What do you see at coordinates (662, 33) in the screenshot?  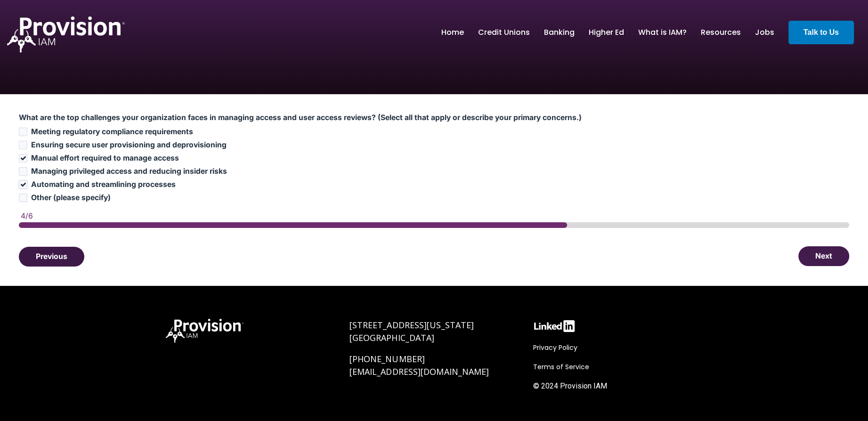 I see `a: What is IAM?` at bounding box center [662, 33].